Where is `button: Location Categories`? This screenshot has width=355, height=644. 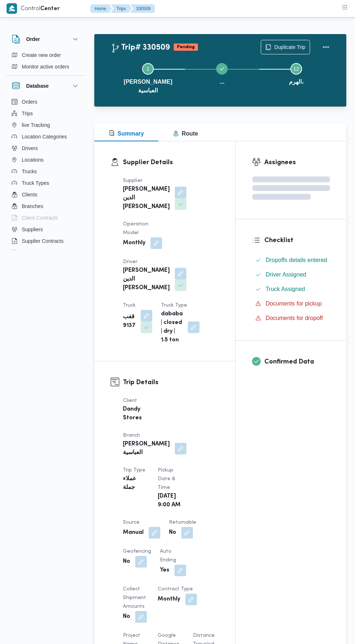 button: Location Categories is located at coordinates (46, 137).